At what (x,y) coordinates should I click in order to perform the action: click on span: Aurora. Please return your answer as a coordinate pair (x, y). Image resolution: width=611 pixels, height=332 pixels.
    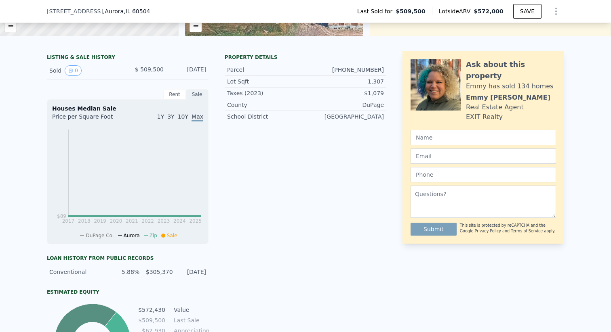
    Looking at the image, I should click on (132, 236).